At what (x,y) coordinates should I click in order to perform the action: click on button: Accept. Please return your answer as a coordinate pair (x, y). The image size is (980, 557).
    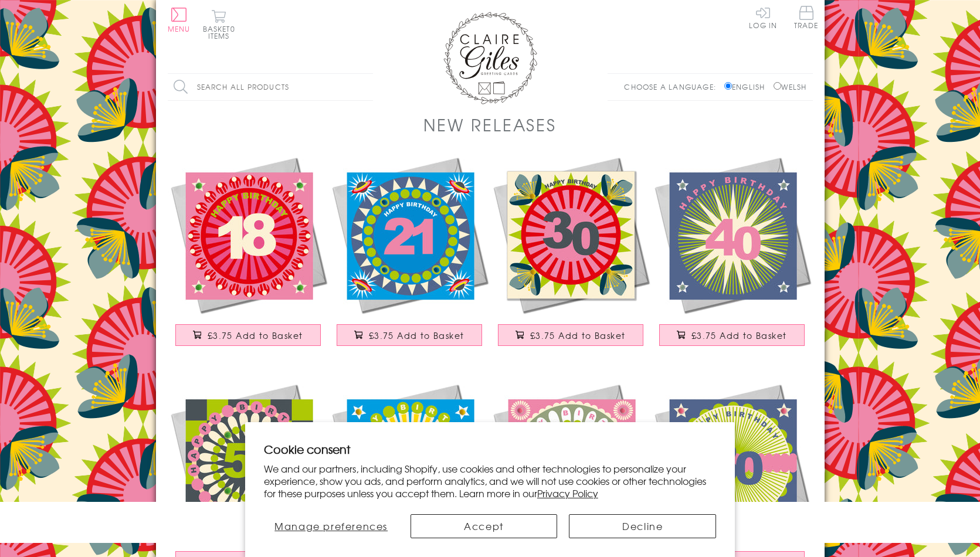
    Looking at the image, I should click on (484, 526).